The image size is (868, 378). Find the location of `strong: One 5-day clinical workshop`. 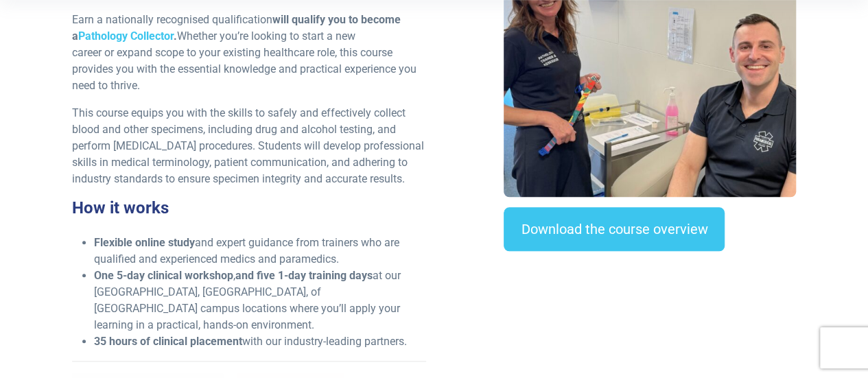

strong: One 5-day clinical workshop is located at coordinates (164, 275).